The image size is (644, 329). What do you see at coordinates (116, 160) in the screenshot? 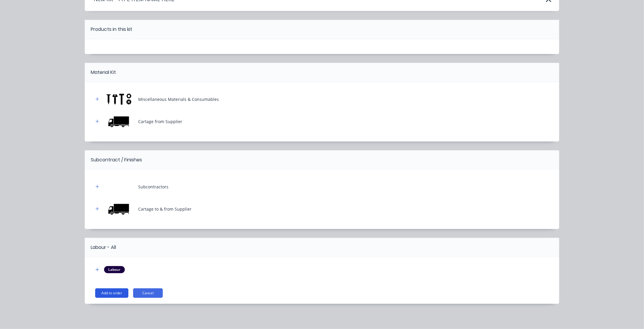
I see `div: Subcontract / Finishes` at bounding box center [116, 160].